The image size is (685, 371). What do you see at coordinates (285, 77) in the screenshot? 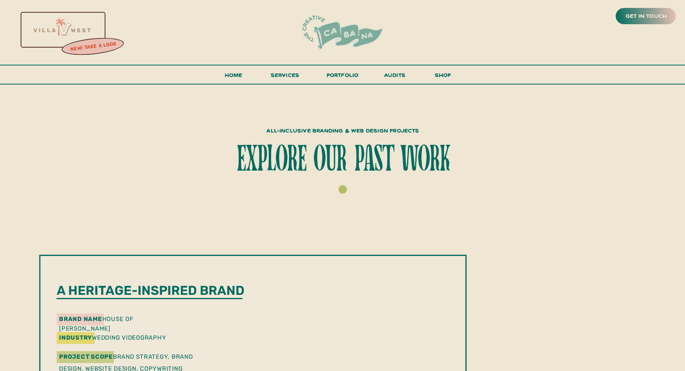
I see `a: services` at bounding box center [285, 77].